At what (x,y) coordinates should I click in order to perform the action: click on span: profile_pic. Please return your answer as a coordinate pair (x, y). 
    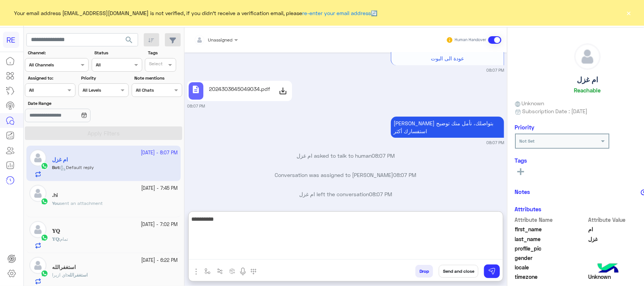
    Looking at the image, I should click on (551, 249).